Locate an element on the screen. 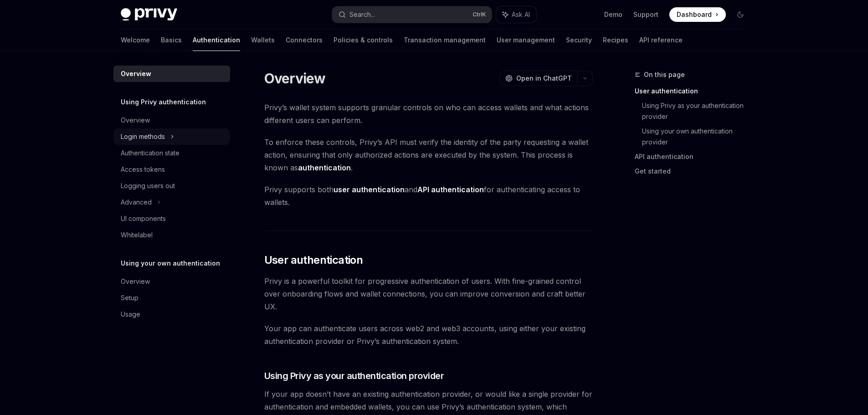  span: Ask AI is located at coordinates (521, 15).